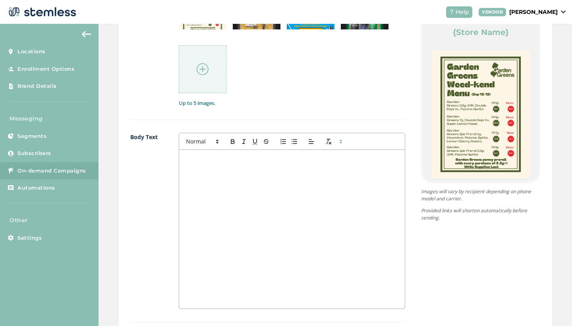 The image size is (572, 326). What do you see at coordinates (31, 52) in the screenshot?
I see `span: Locations` at bounding box center [31, 52].